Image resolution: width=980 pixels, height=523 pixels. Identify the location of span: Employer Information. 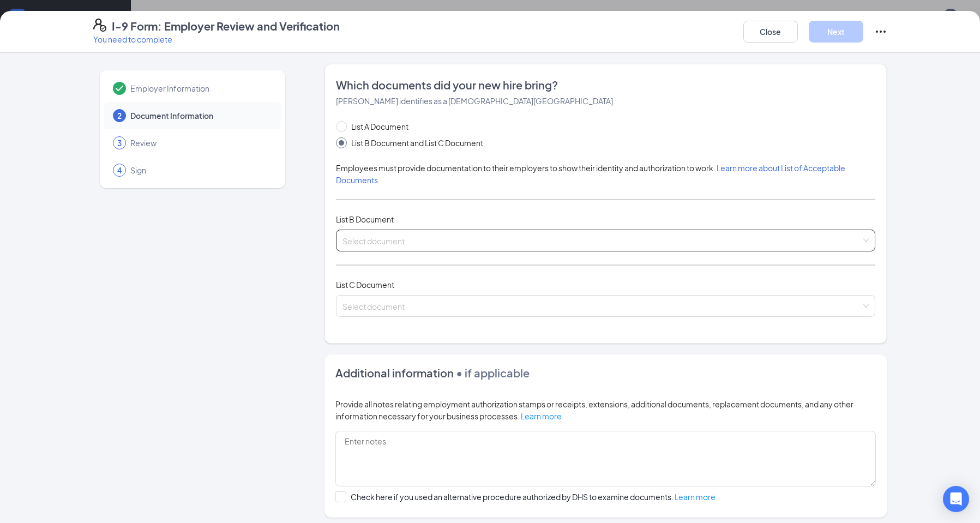
(200, 88).